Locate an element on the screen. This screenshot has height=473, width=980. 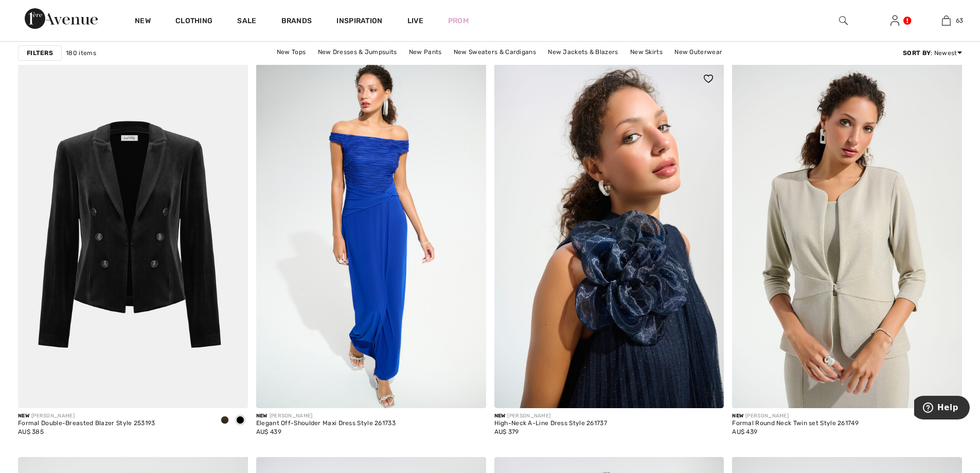
span: Inspiration is located at coordinates (359, 21).